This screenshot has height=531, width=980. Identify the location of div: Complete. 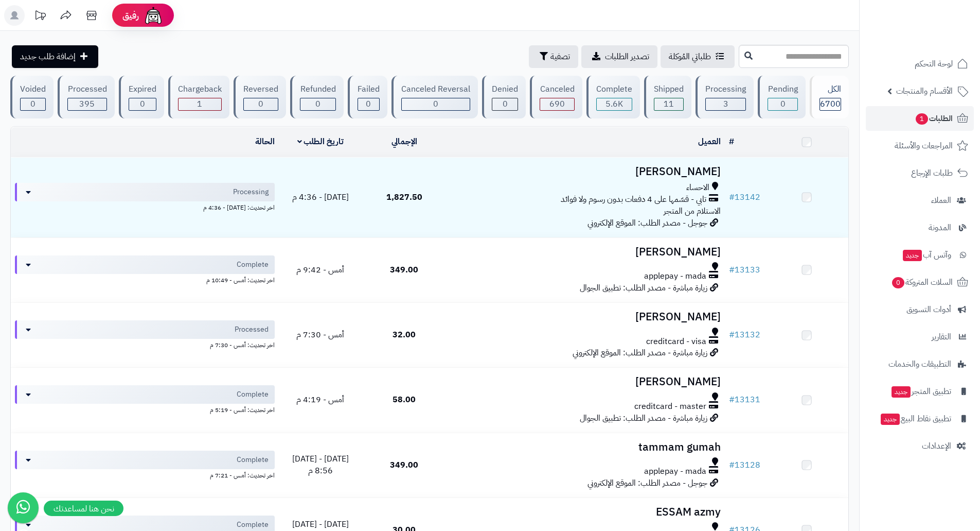
(614, 89).